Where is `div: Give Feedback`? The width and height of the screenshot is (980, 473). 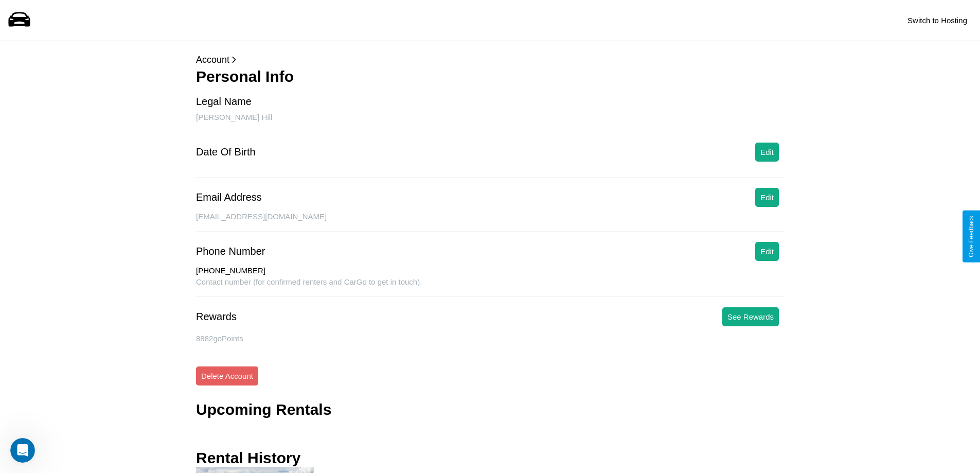 div: Give Feedback is located at coordinates (972, 236).